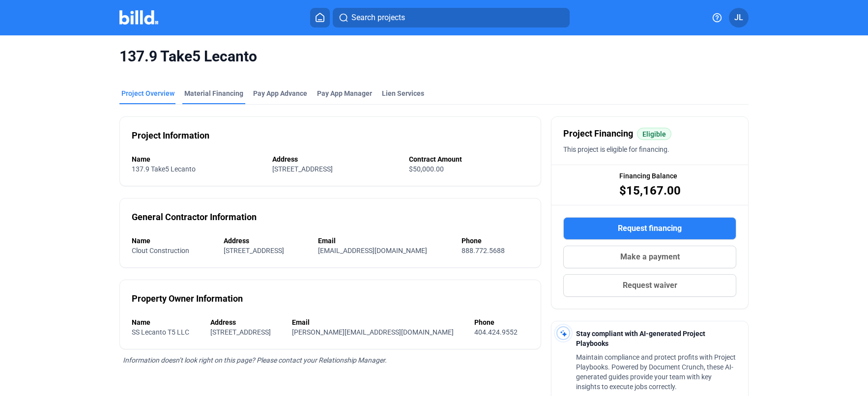  Describe the element at coordinates (655, 372) in the screenshot. I see `span: Maintain compliance and protect profits with Project Playbooks. Powered by Document Crunch, these...` at that location.